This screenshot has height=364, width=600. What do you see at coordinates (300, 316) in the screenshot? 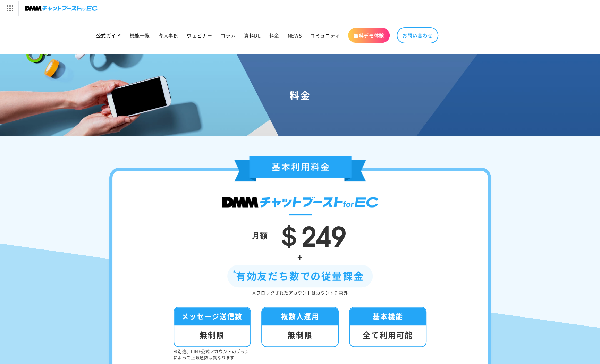
I see `div: 複数人運用` at bounding box center [300, 316].